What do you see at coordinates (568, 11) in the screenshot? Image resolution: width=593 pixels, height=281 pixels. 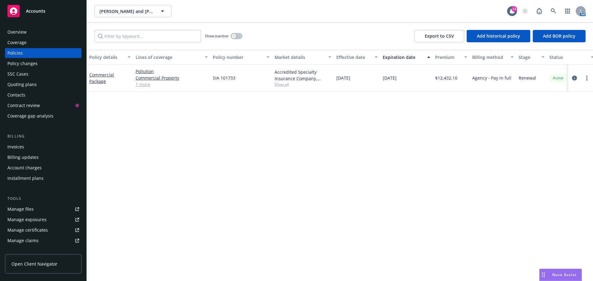 I see `a: Switch app` at bounding box center [568, 11].